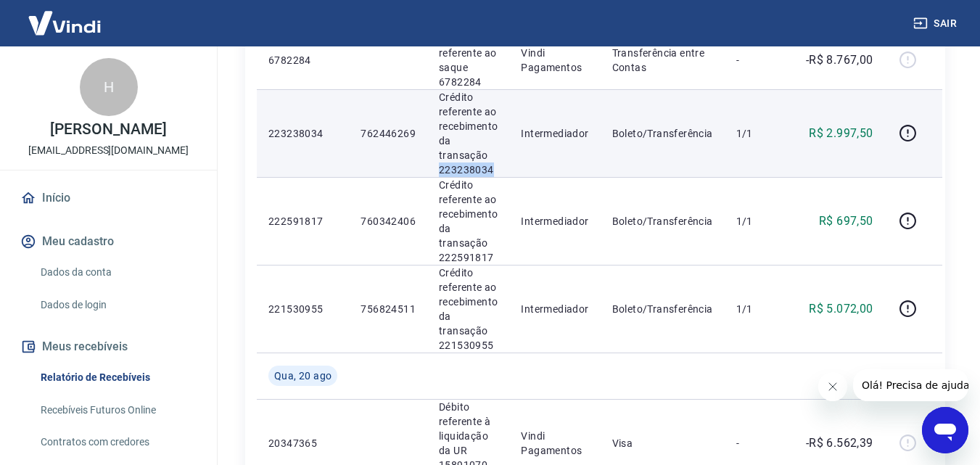 This screenshot has width=980, height=465. Describe the element at coordinates (468, 133) in the screenshot. I see `p: Crédito referente ao recebimento da transação 223238034` at that location.